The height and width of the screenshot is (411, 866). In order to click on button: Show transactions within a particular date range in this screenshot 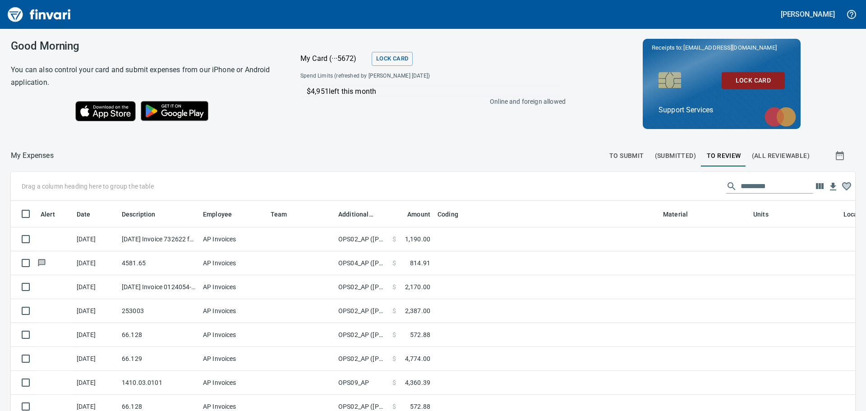, I will do `click(840, 156)`.